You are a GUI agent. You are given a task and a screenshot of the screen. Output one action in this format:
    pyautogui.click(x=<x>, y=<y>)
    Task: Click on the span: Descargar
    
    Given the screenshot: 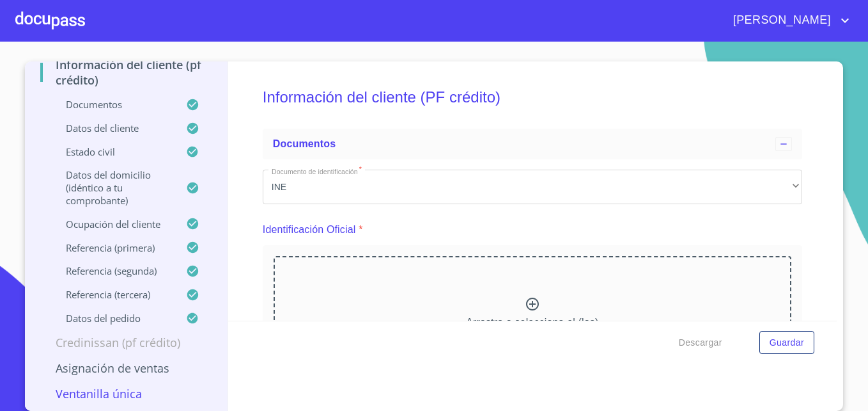 What is the action you would take?
    pyautogui.click(x=700, y=342)
    